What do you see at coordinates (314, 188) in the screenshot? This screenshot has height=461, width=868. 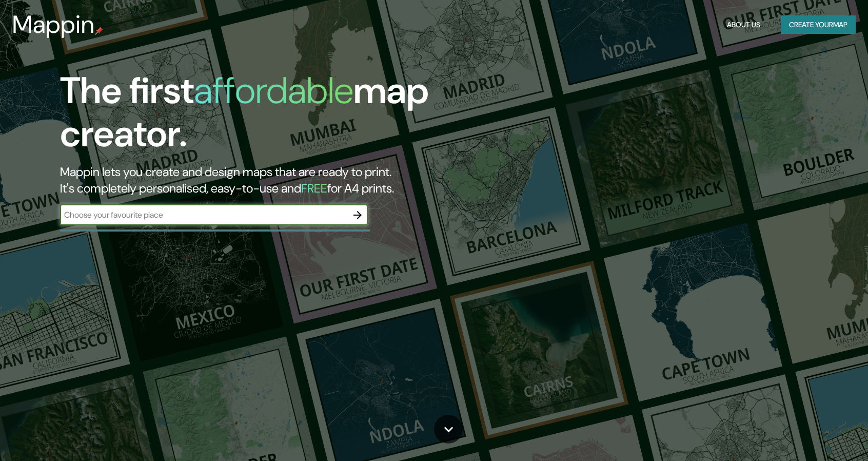 I see `h5: FREE` at bounding box center [314, 188].